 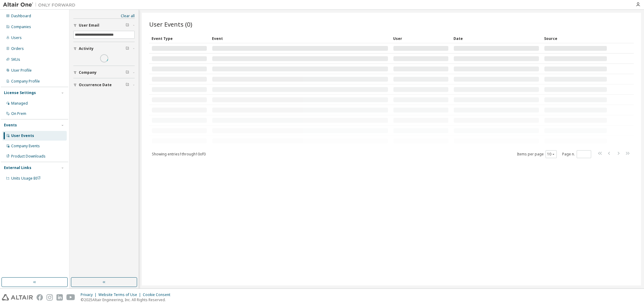 What do you see at coordinates (120, 294) in the screenshot?
I see `div: Website Terms of Use` at bounding box center [120, 294].